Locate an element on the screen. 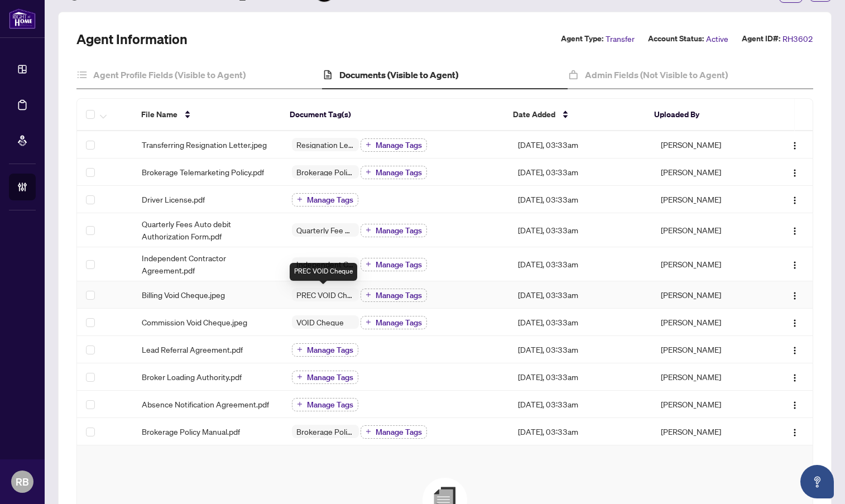 Image resolution: width=845 pixels, height=504 pixels. label: Agent ID#: is located at coordinates (761, 38).